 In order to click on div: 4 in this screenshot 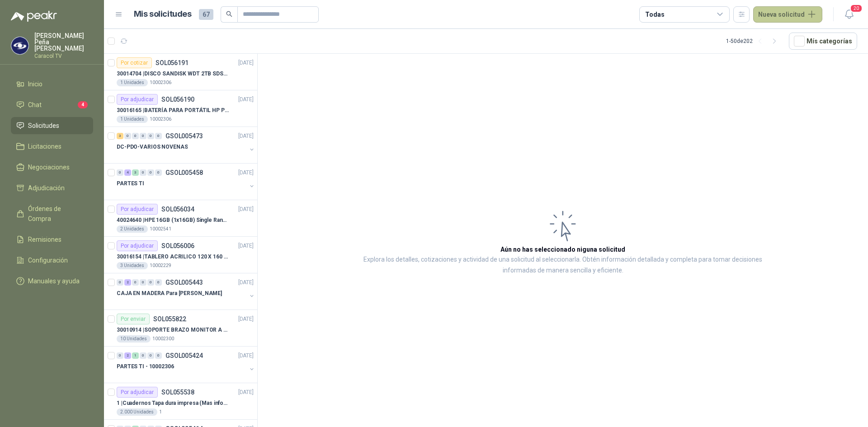, I will do `click(128, 172)`.